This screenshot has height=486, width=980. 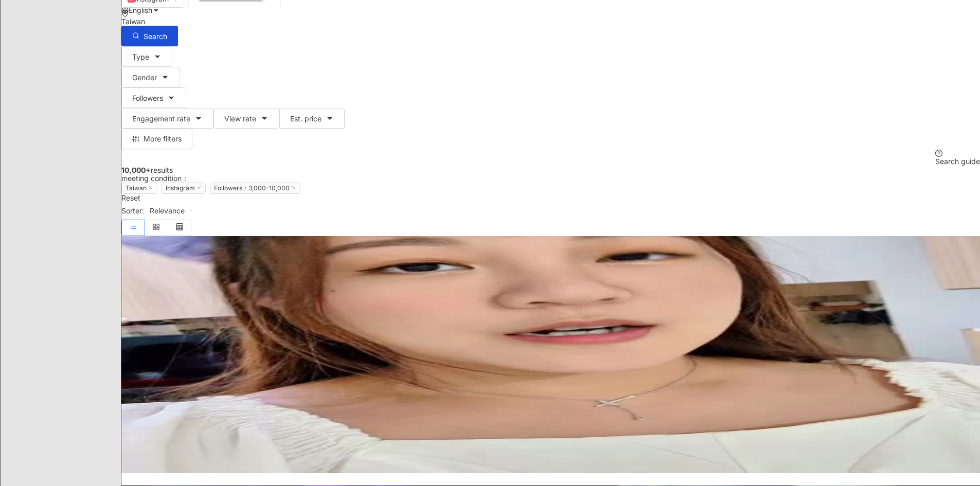 I want to click on div: Taiwan, so click(x=550, y=22).